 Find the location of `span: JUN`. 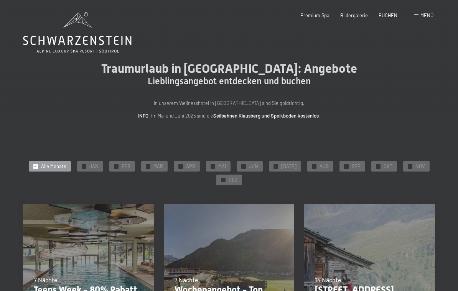

span: JUN is located at coordinates (253, 167).